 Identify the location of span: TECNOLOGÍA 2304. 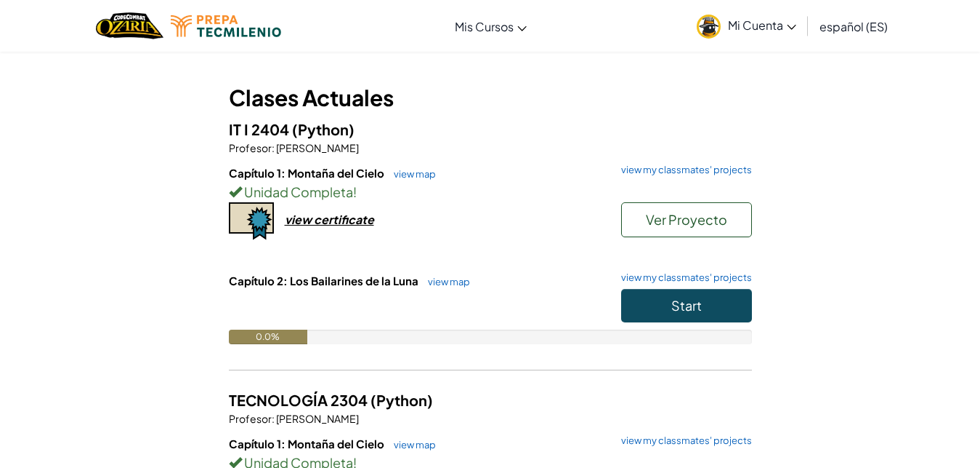
(300, 399).